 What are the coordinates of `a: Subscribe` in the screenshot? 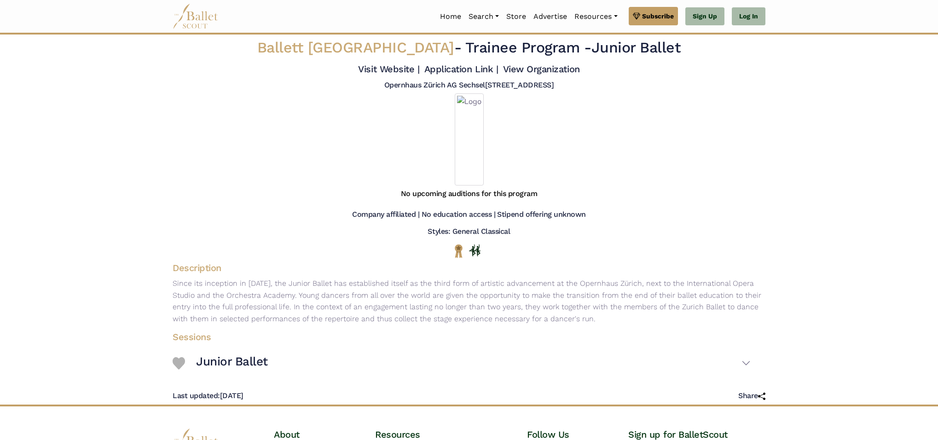 It's located at (653, 16).